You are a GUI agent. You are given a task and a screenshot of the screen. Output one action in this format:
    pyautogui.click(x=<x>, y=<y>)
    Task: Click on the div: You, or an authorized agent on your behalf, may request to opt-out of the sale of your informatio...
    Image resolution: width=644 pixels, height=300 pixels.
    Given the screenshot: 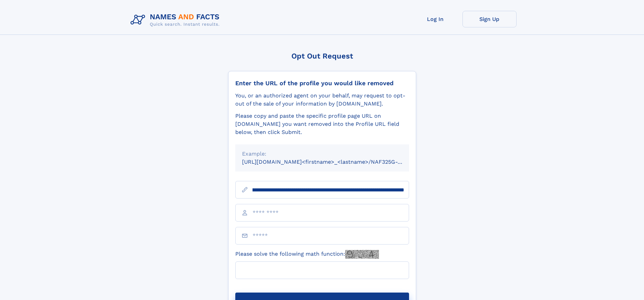 What is the action you would take?
    pyautogui.click(x=322, y=100)
    